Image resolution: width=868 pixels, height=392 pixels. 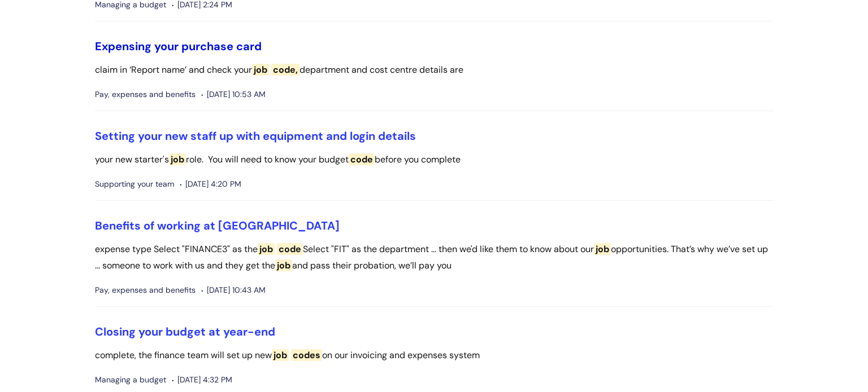 I want to click on a: Setting your new staff up with equipment and login details, so click(x=255, y=136).